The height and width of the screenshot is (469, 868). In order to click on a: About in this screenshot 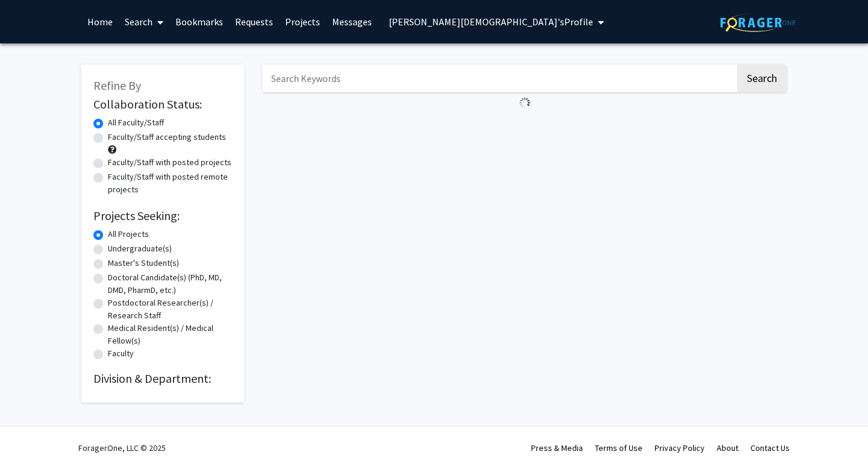, I will do `click(728, 448)`.